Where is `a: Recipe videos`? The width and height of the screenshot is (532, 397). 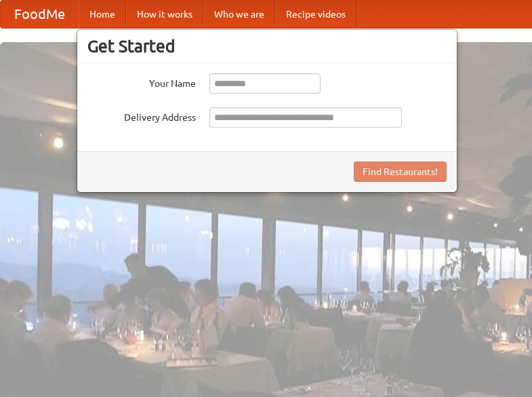
a: Recipe videos is located at coordinates (316, 14).